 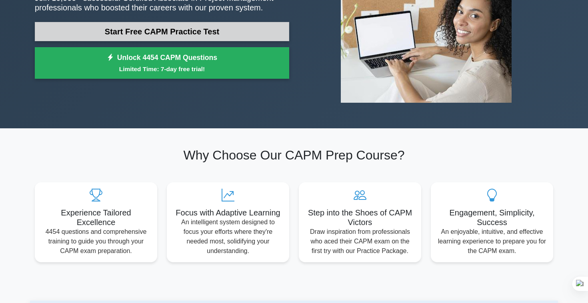 What do you see at coordinates (492, 218) in the screenshot?
I see `h5: Engagement, Simplicity, Success` at bounding box center [492, 218].